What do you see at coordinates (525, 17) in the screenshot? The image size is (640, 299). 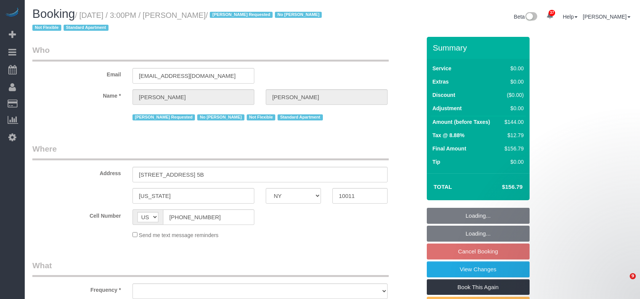 I see `a: Beta` at bounding box center [525, 17].